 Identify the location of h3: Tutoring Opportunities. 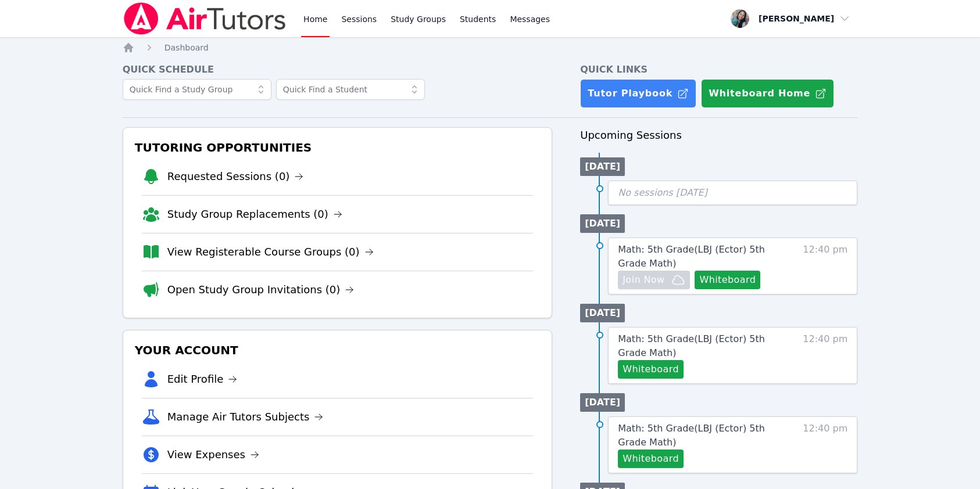
(338, 147).